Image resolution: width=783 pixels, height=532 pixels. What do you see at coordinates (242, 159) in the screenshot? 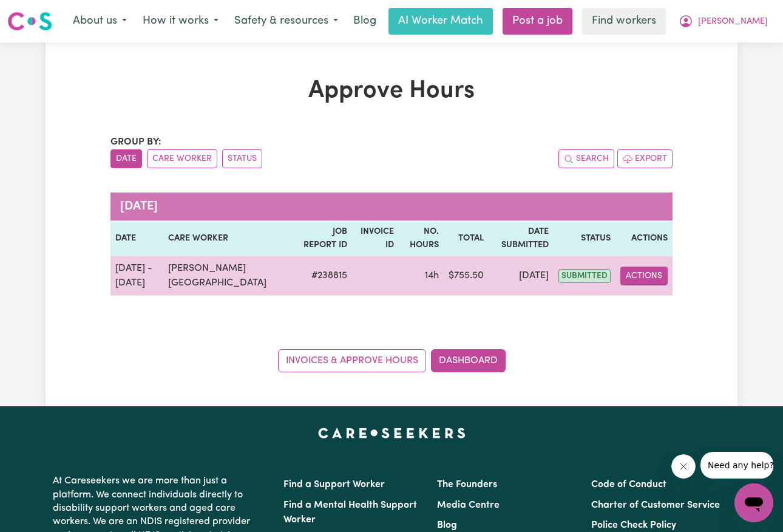
I see `button: sort invoices by paid status` at bounding box center [242, 159].